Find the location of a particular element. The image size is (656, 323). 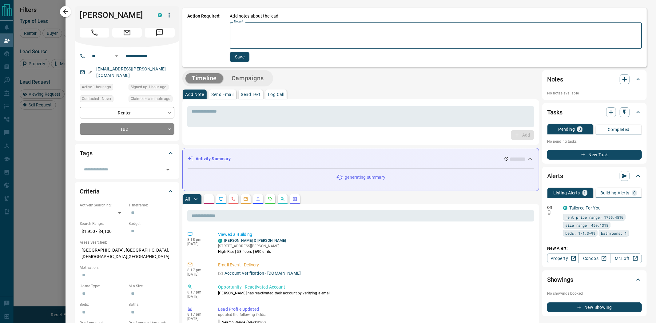

button: New Showing is located at coordinates (594, 307).